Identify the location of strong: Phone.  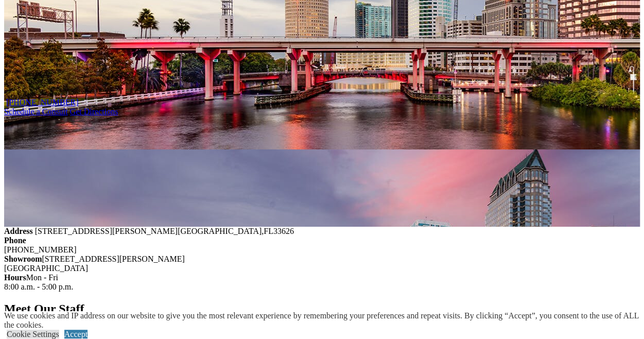
(15, 240).